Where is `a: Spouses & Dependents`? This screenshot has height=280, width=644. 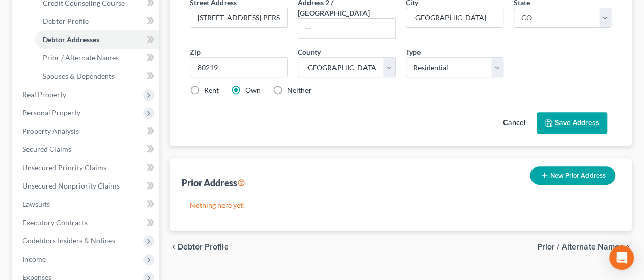
a: Spouses & Dependents is located at coordinates (97, 76).